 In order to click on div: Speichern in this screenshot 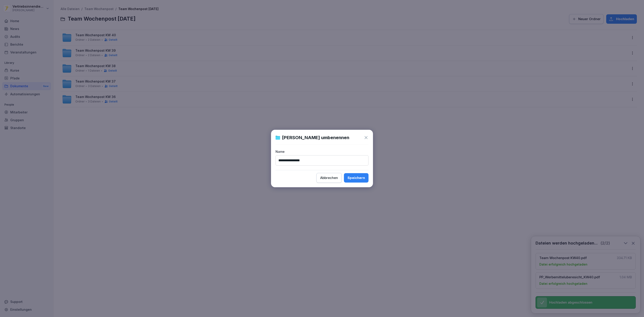, I will do `click(356, 178)`.